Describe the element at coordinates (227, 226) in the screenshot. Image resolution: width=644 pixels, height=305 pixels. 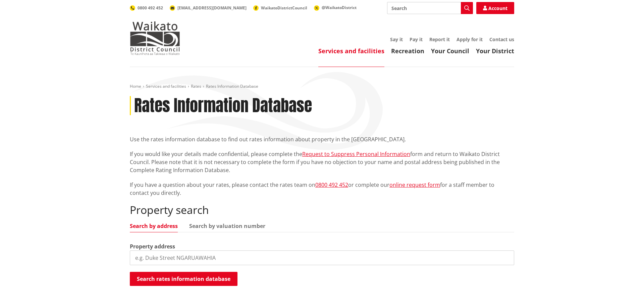
I see `a: Search by valuation number` at that location.